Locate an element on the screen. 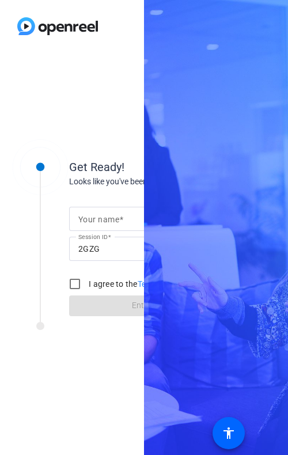  a: Terms Of Service is located at coordinates (168, 284).